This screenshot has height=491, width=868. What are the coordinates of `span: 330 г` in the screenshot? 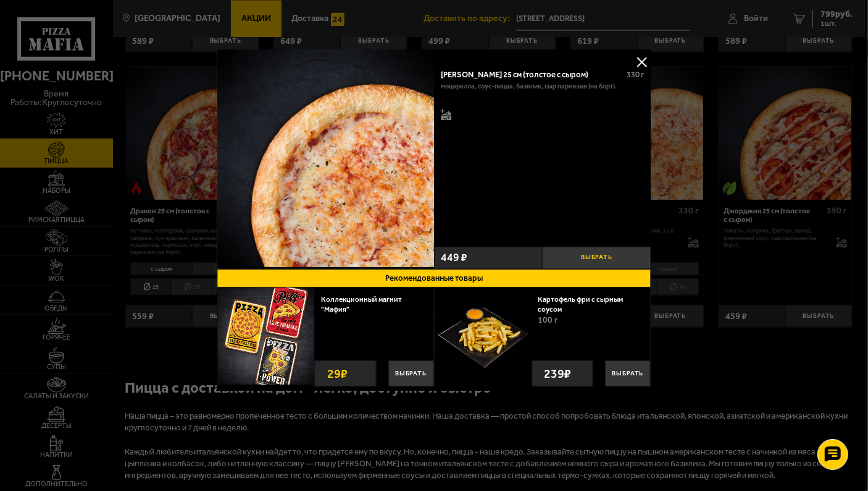 It's located at (636, 74).